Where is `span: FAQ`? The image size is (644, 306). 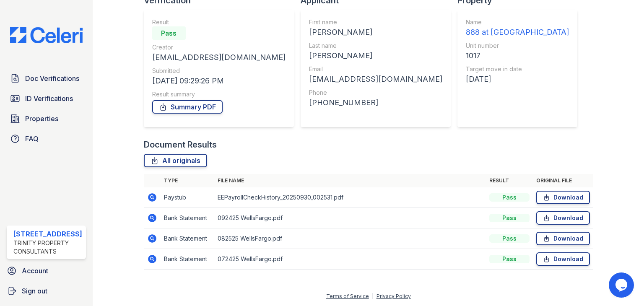
span: FAQ is located at coordinates (32, 139).